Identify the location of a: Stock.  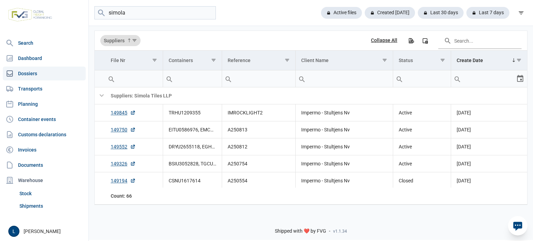
(51, 194).